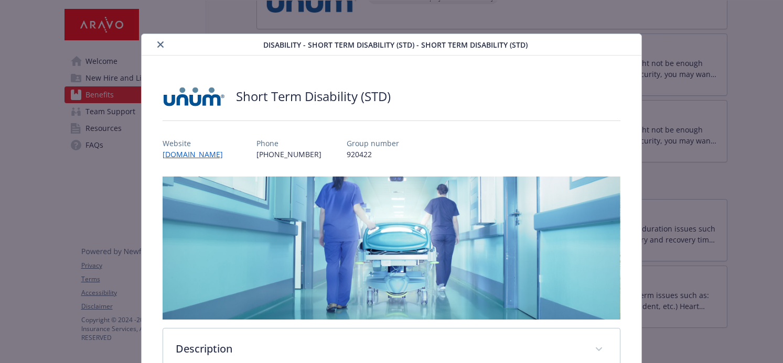 Image resolution: width=783 pixels, height=363 pixels. What do you see at coordinates (313, 96) in the screenshot?
I see `h2: Short Term Disability (STD)` at bounding box center [313, 96].